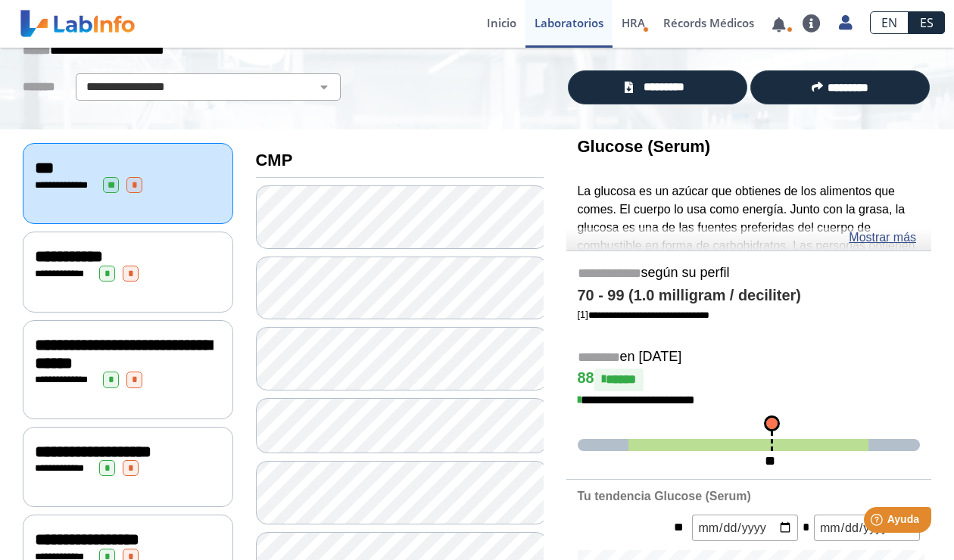 Image resolution: width=954 pixels, height=560 pixels. What do you see at coordinates (644, 146) in the screenshot?
I see `b: Glucose (Serum)` at bounding box center [644, 146].